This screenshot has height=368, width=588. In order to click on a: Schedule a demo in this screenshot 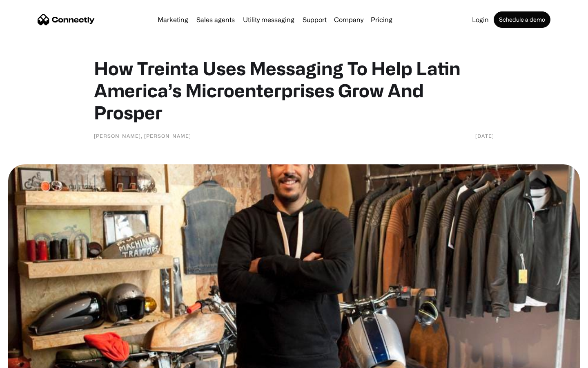, I will do `click(522, 19)`.